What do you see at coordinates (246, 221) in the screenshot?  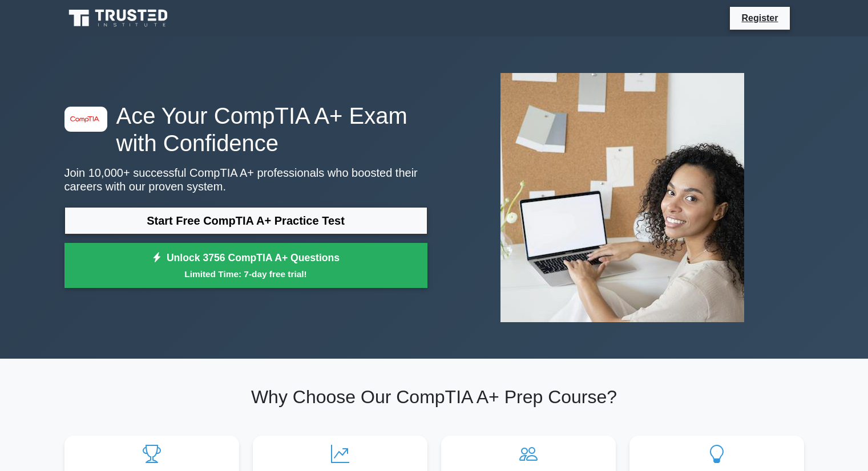 I see `a: Start Free CompTIA A+ Practice Test` at bounding box center [246, 221].